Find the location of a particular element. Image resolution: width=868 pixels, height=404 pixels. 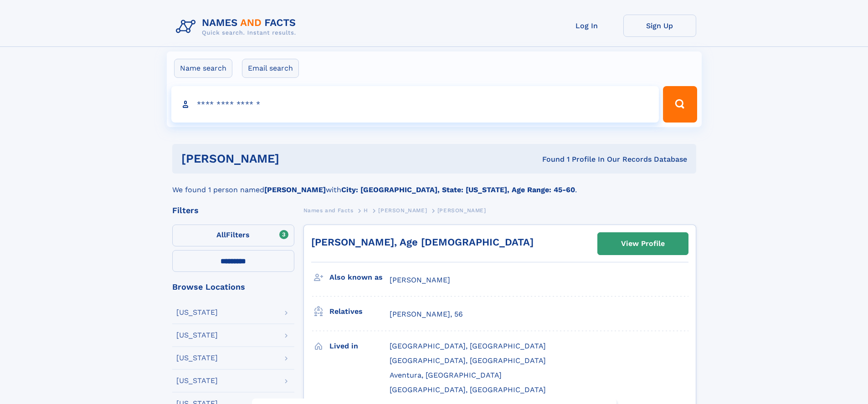

label: Name search is located at coordinates (204, 69).